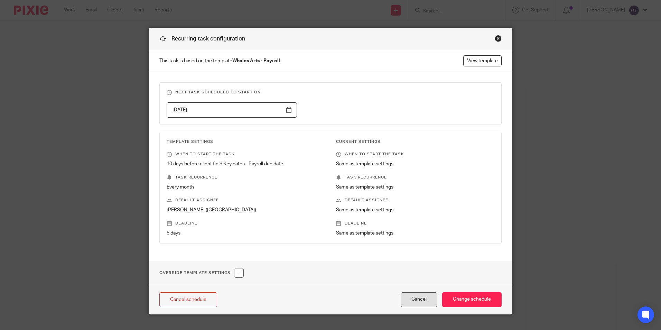 The width and height of the screenshot is (661, 330). What do you see at coordinates (498, 38) in the screenshot?
I see `div: Close this dialog window` at bounding box center [498, 38].